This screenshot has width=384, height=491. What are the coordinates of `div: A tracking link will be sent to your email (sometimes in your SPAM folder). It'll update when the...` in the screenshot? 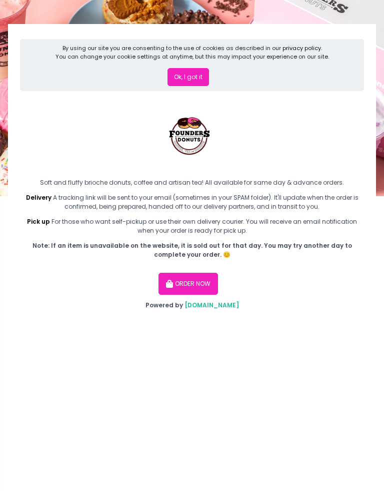 It's located at (192, 202).